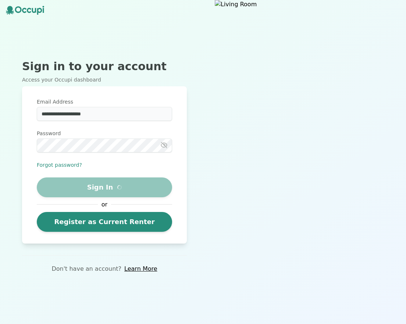 This screenshot has height=324, width=406. I want to click on button: Forgot password?, so click(59, 165).